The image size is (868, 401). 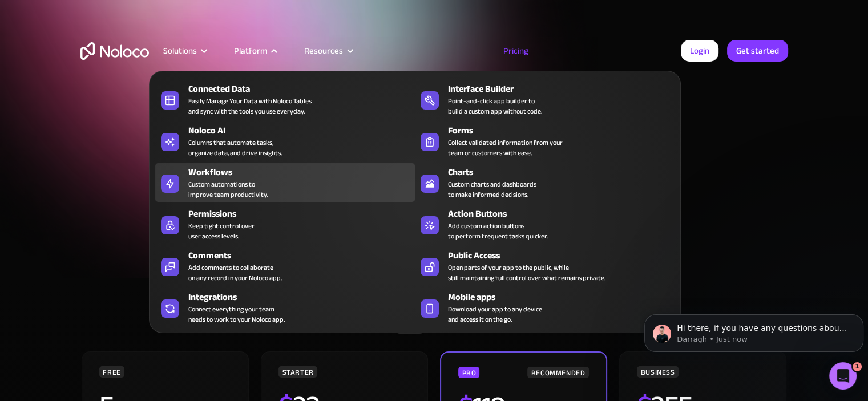 What do you see at coordinates (700, 51) in the screenshot?
I see `a: Login` at bounding box center [700, 51].